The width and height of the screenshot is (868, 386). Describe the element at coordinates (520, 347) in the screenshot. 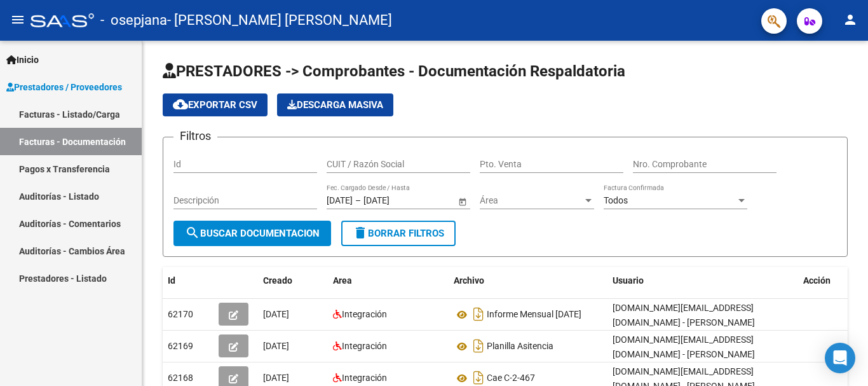

I see `span: Planilla Asitencia` at that location.